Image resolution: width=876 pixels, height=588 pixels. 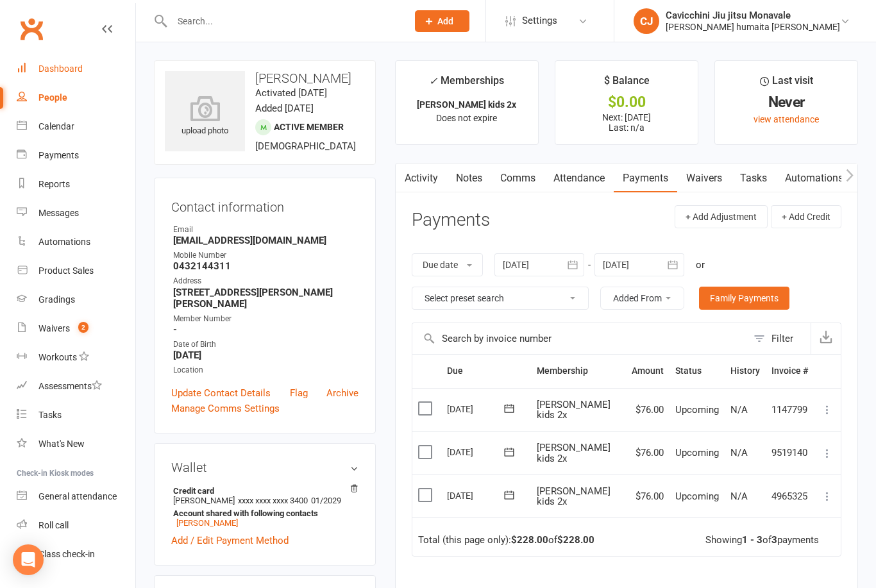 What do you see at coordinates (451, 220) in the screenshot?
I see `h3: Payments` at bounding box center [451, 220].